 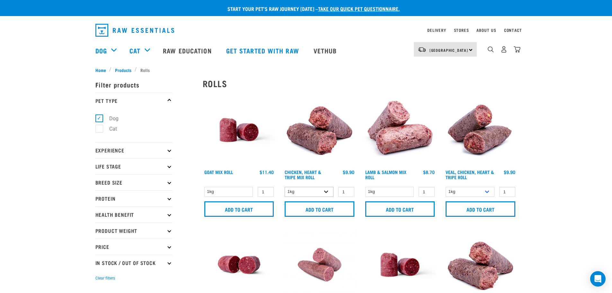 What do you see at coordinates (101, 50) in the screenshot?
I see `a: Dog` at bounding box center [101, 50].